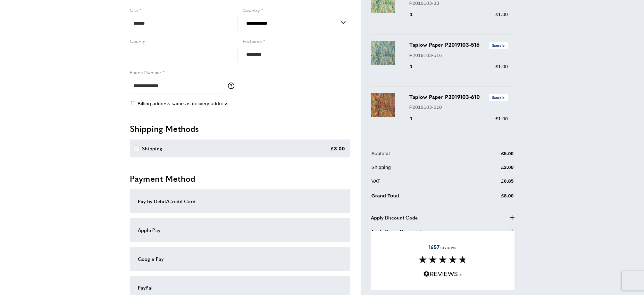 This screenshot has height=295, width=644. Describe the element at coordinates (420, 156) in the screenshot. I see `td: Subtotal` at that location.